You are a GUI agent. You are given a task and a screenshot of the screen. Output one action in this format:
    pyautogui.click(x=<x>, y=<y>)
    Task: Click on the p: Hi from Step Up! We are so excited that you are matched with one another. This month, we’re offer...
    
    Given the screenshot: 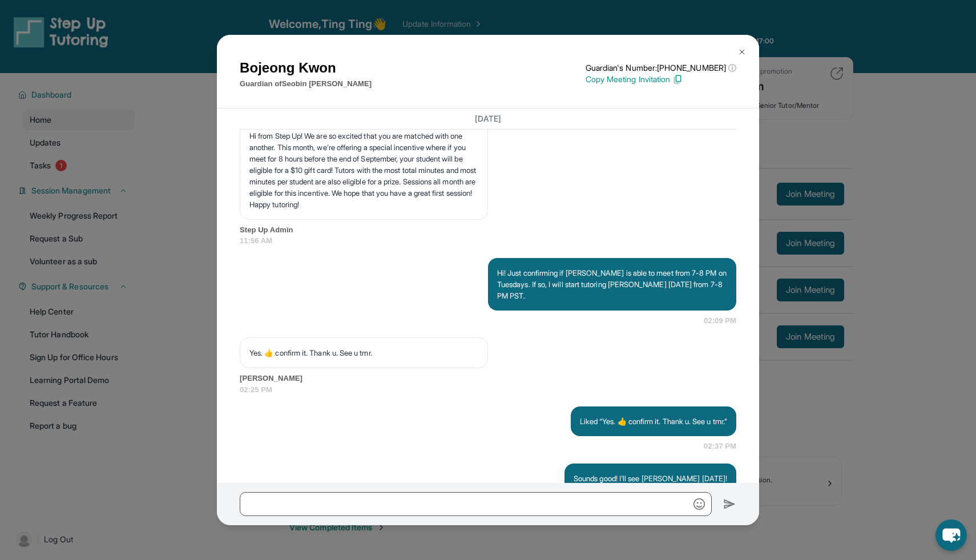 What is the action you would take?
    pyautogui.click(x=364, y=170)
    